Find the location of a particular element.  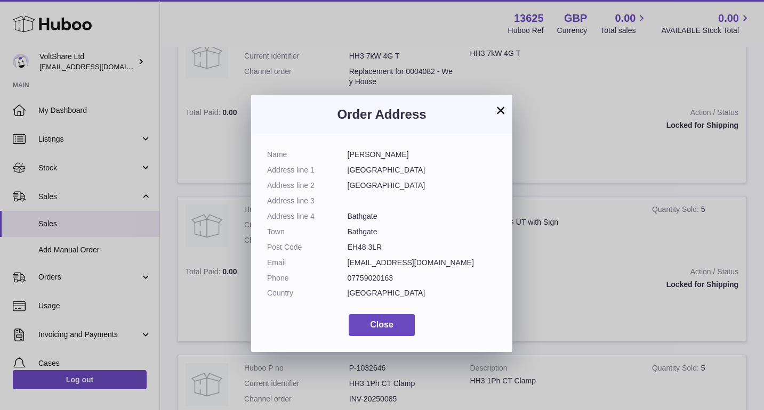

dt: Country is located at coordinates (307, 293).